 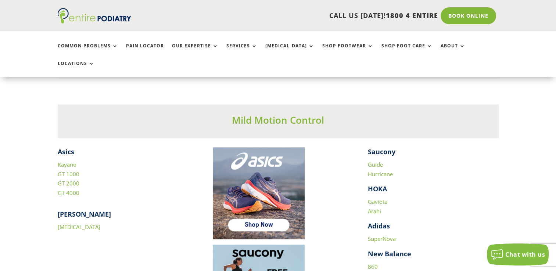 What do you see at coordinates (453, 51) in the screenshot?
I see `a: About` at bounding box center [453, 51].